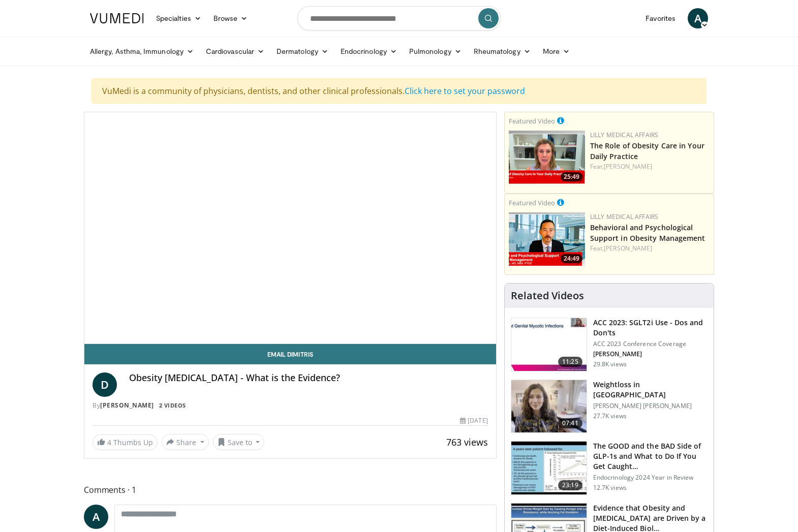 The height and width of the screenshot is (532, 798). What do you see at coordinates (290, 228) in the screenshot?
I see `video-js: Video Player` at bounding box center [290, 228].